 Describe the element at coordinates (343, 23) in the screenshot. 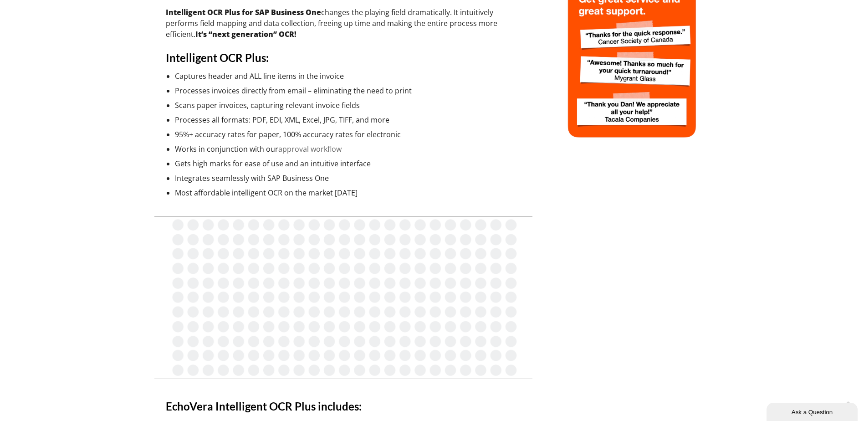

I see `p: changes the playing field dramatically. It intuitively performs field mapping and data collection...` at that location.